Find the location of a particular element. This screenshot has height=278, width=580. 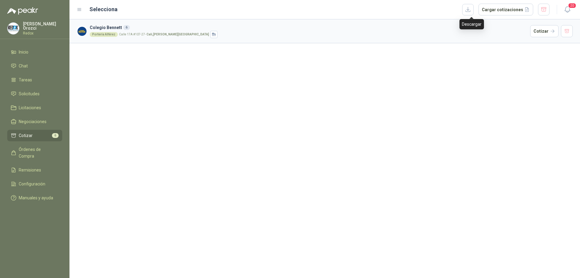

span: Licitaciones is located at coordinates (30, 108).